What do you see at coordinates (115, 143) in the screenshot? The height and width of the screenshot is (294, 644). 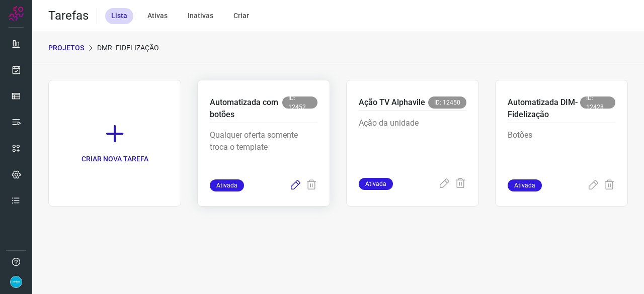 I see `a: CRIAR NOVA TAREFA` at bounding box center [115, 143].